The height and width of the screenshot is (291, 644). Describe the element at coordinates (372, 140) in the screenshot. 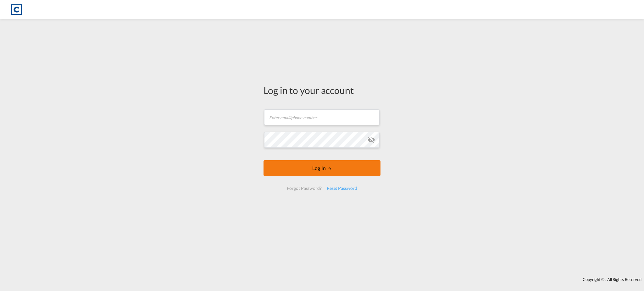

I see `md-icon: icon-eye-off` at that location.